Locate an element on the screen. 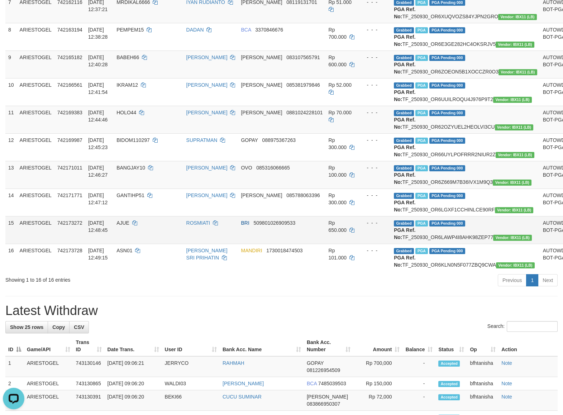 Image resolution: width=563 pixels, height=415 pixels. a: CSV is located at coordinates (79, 327).